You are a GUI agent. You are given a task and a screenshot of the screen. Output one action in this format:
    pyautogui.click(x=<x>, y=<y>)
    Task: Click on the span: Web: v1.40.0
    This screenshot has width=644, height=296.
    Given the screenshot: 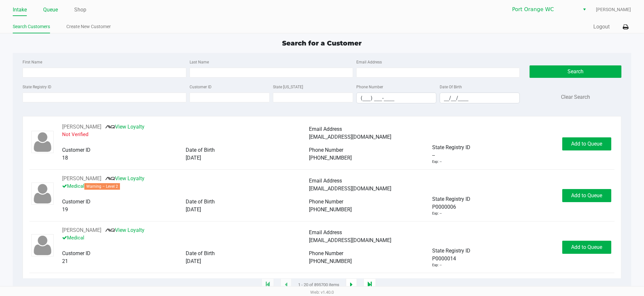 What is the action you would take?
    pyautogui.click(x=322, y=292)
    